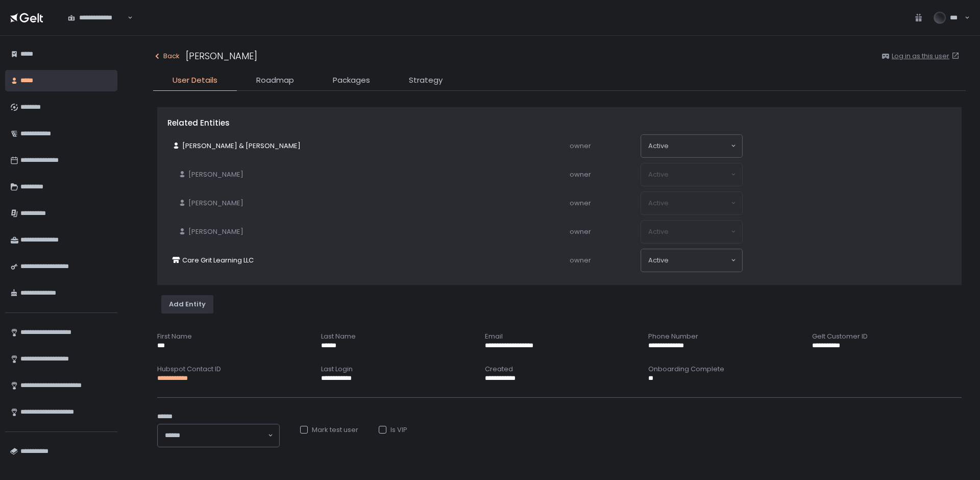 The width and height of the screenshot is (980, 480). Describe the element at coordinates (187, 305) in the screenshot. I see `button: Add Entity` at that location.